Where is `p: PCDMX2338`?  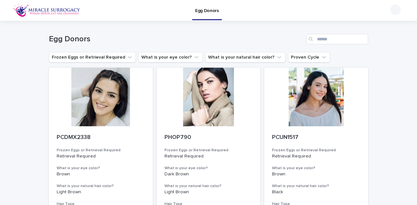
p: PCDMX2338 is located at coordinates (101, 138).